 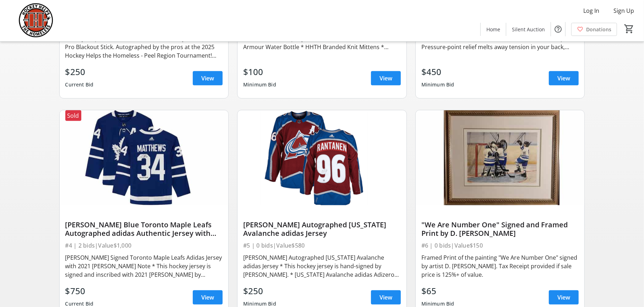 I want to click on a: Silent Auction, so click(x=528, y=29).